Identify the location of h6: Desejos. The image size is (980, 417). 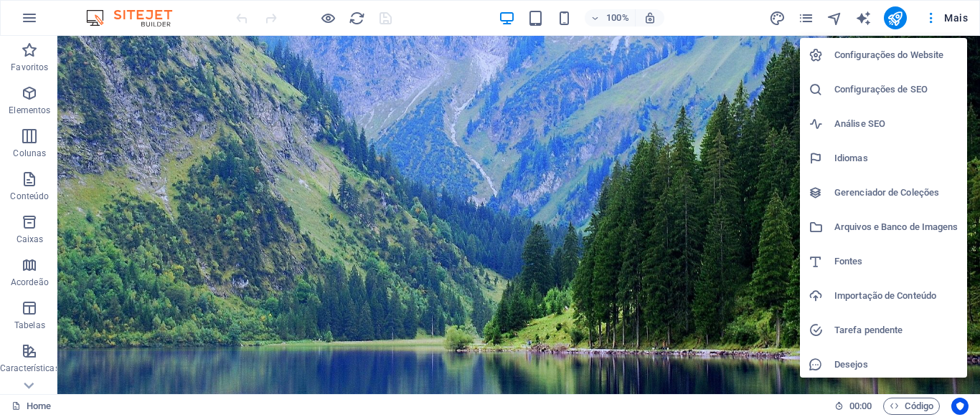
(896, 365).